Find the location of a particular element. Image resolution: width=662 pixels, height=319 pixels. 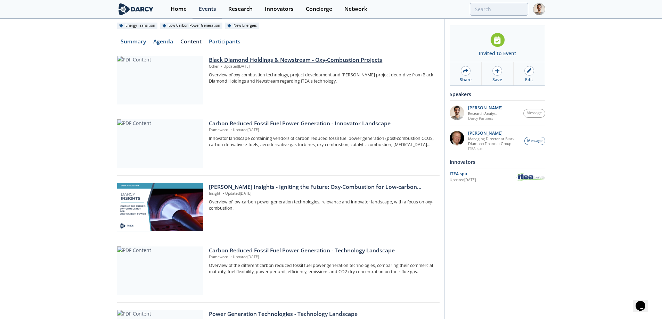

input: Advanced Search is located at coordinates (499, 9).